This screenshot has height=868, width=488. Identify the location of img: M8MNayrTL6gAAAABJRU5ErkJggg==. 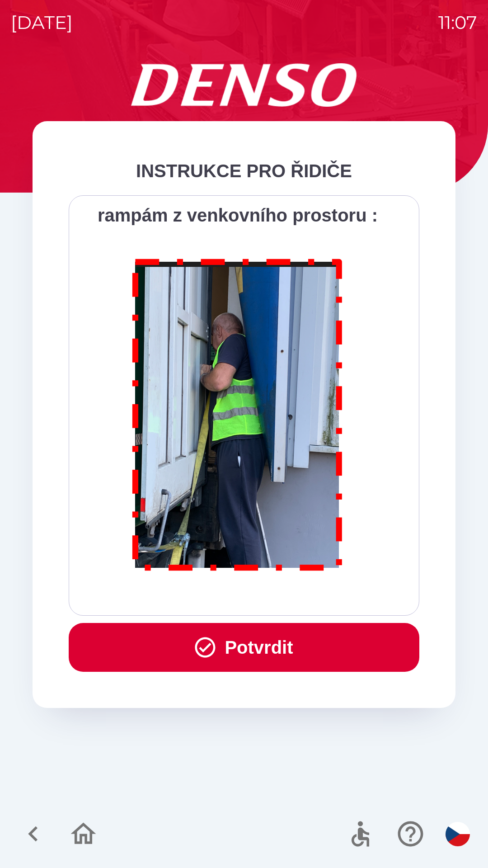
(238, 413).